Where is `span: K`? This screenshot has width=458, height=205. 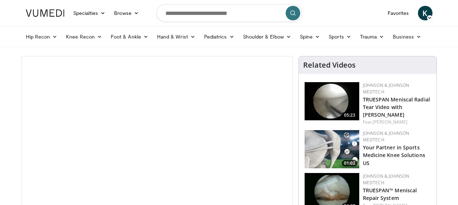
span: K is located at coordinates (425, 13).